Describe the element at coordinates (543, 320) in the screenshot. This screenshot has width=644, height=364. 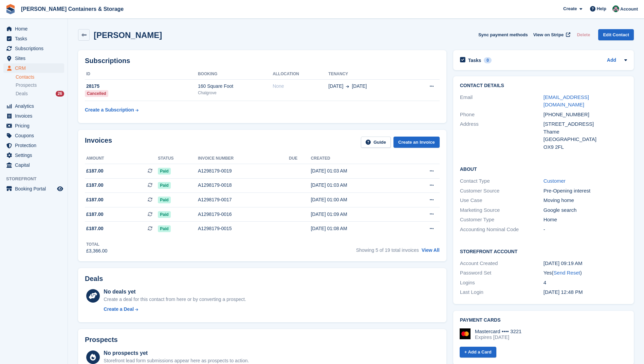
I see `h2: Payment cards` at that location.